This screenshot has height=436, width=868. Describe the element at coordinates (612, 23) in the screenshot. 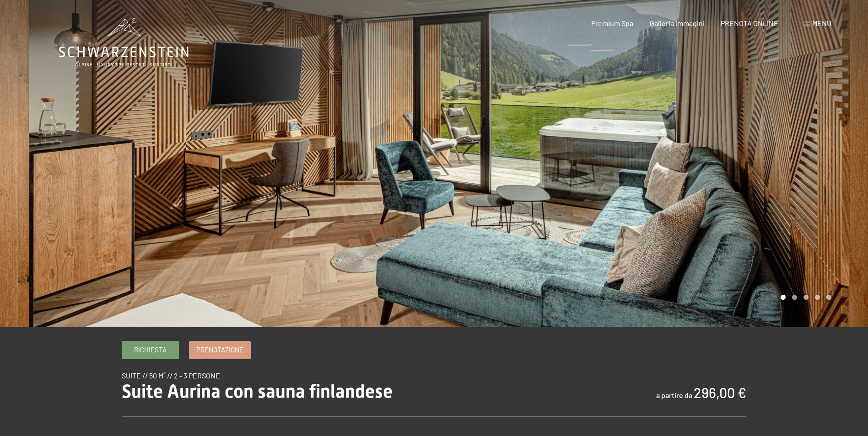

I see `a: Premium Spa` at that location.